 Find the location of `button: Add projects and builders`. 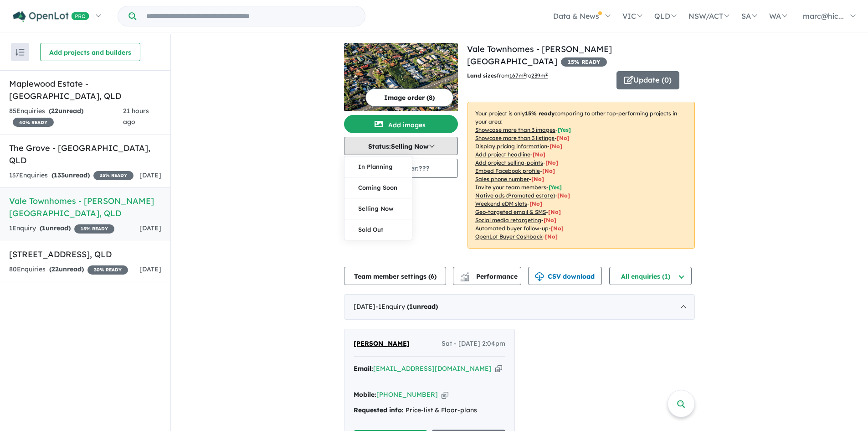

button: Add projects and builders is located at coordinates (90, 52).